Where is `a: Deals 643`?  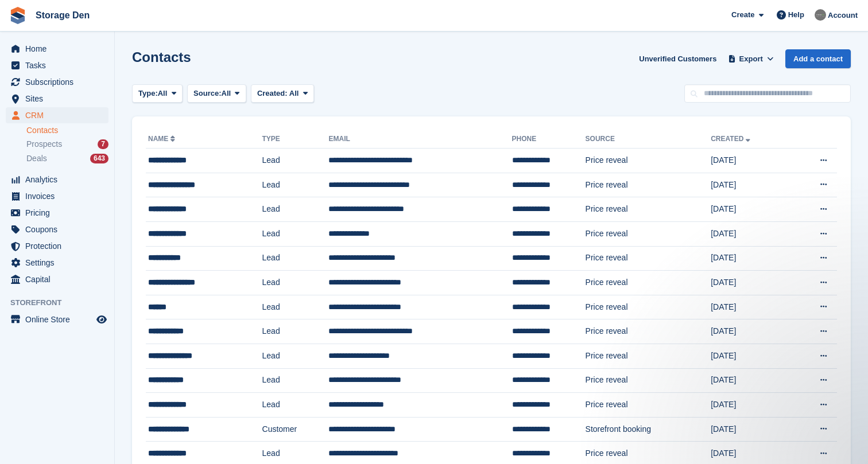
a: Deals 643 is located at coordinates (67, 158).